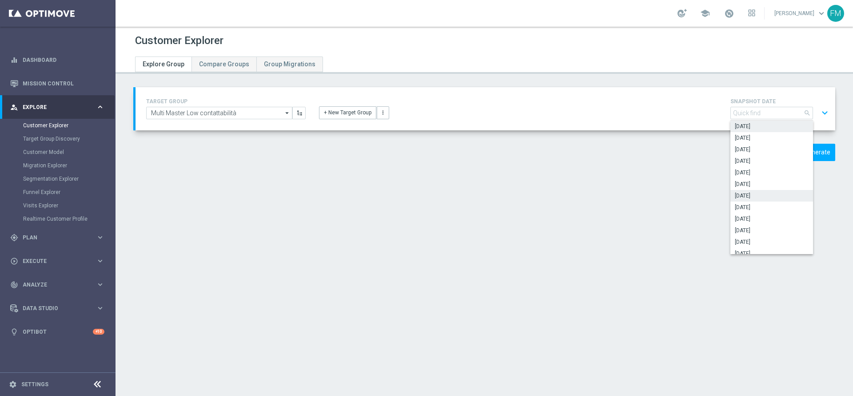 The width and height of the screenshot is (853, 396). Describe the element at coordinates (58, 205) in the screenshot. I see `a: Visits Explorer` at that location.